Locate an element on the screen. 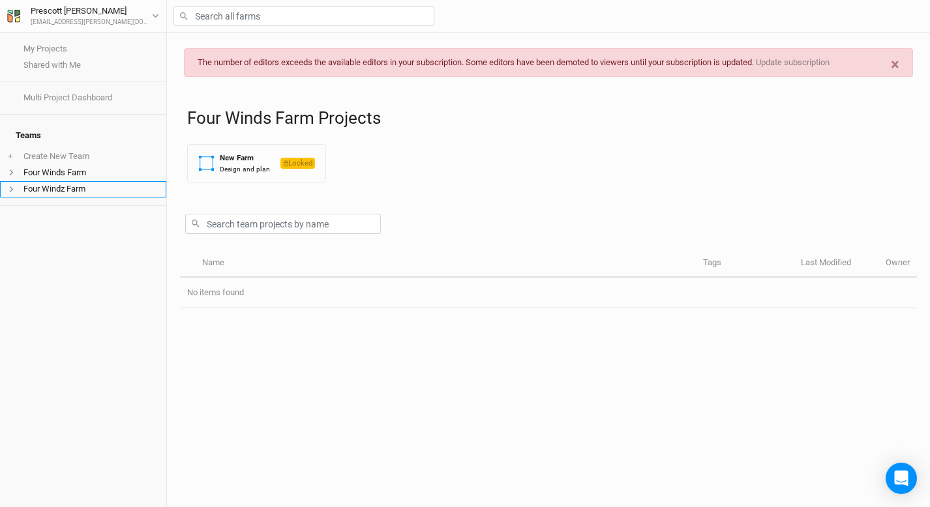 This screenshot has width=930, height=507. h1: Four Winds Farm Projects is located at coordinates (552, 118).